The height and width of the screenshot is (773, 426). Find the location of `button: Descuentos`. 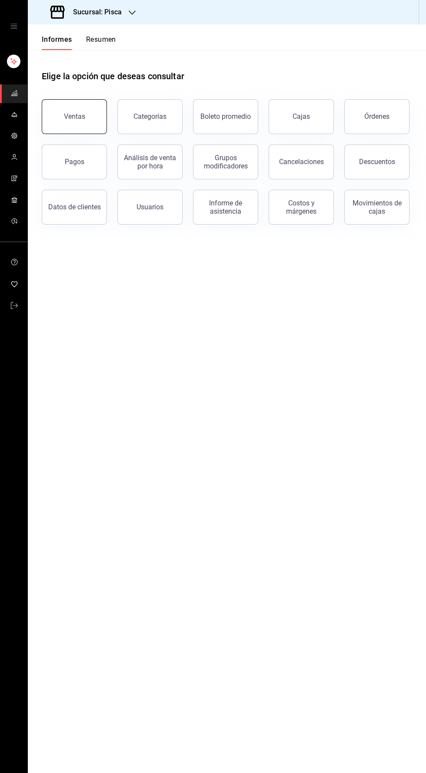

button: Descuentos is located at coordinates (377, 162).